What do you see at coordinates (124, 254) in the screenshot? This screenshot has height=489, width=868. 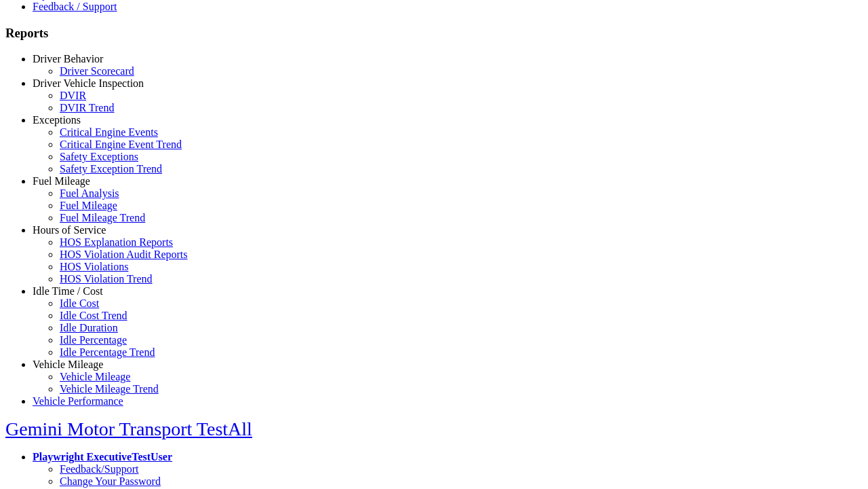 I see `a: HOS Violation Audit Reports` at bounding box center [124, 254].